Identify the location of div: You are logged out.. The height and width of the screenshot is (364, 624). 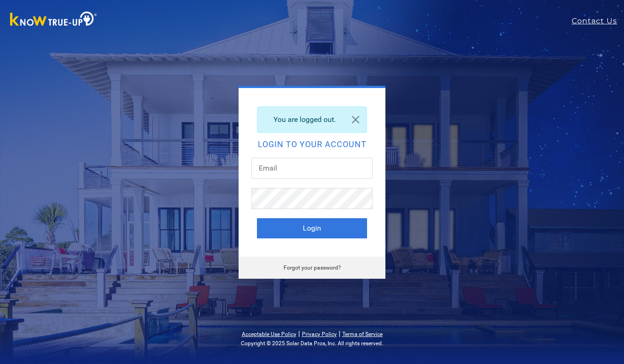
(312, 120).